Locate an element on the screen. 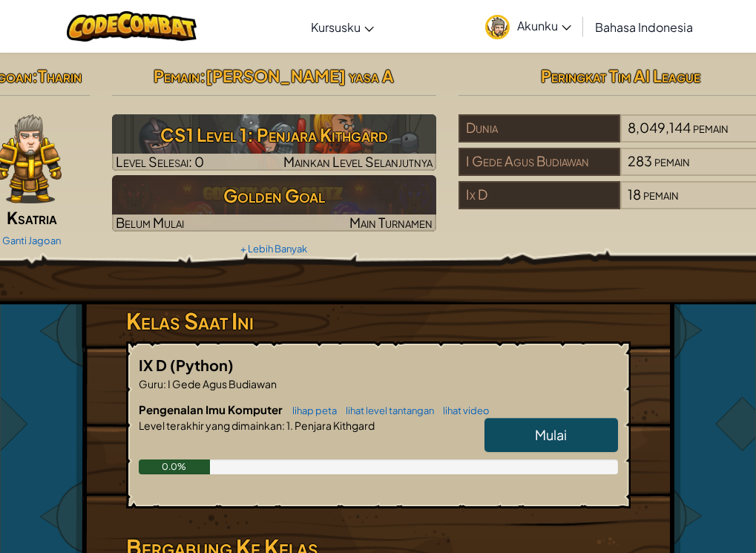 The image size is (756, 553). img: avatar is located at coordinates (497, 27).